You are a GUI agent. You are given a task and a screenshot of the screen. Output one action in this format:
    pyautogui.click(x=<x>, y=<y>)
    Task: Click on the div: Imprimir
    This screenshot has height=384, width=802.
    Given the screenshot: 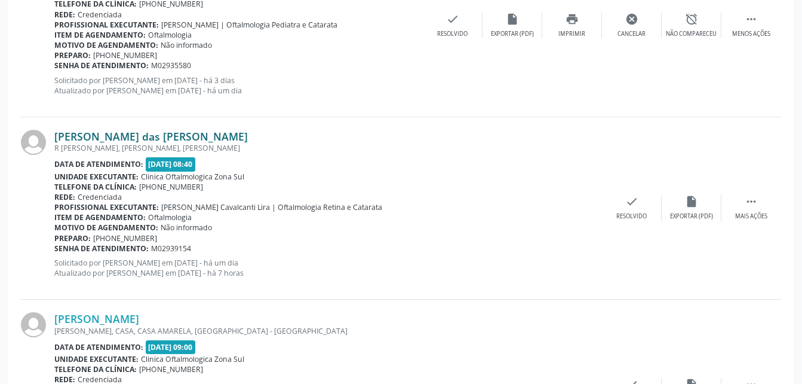 What is the action you would take?
    pyautogui.click(x=572, y=34)
    